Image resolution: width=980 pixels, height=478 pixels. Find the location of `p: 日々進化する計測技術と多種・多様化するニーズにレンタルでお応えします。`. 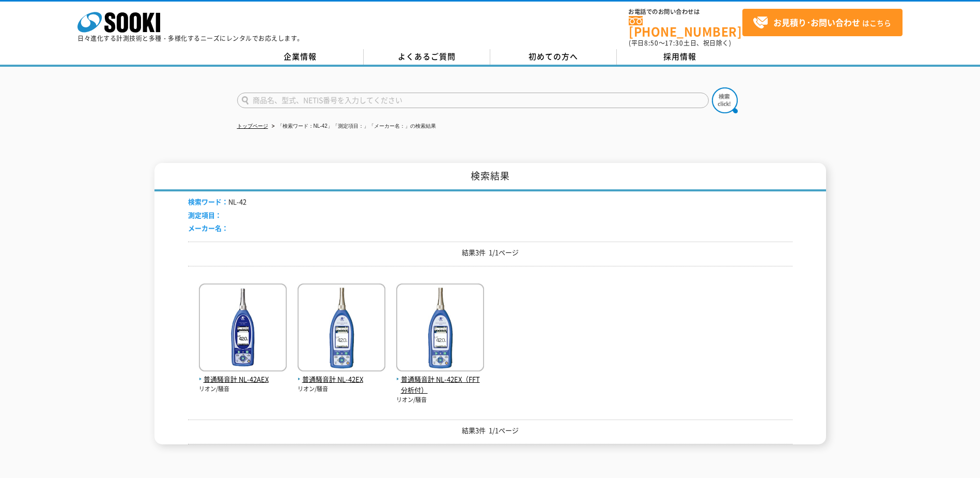

p: 日々進化する計測技術と多種・多様化するニーズにレンタルでお応えします。 is located at coordinates (191, 38).